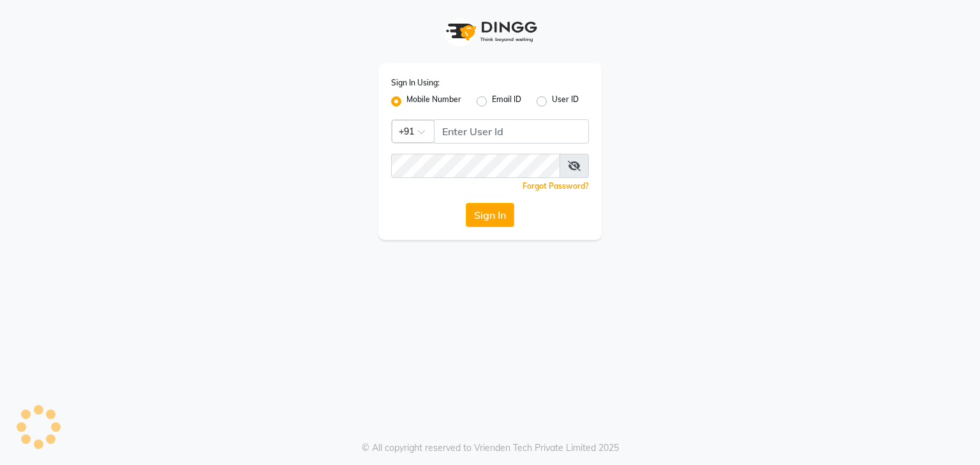 The width and height of the screenshot is (980, 465). What do you see at coordinates (416, 83) in the screenshot?
I see `label: Sign In Using:` at bounding box center [416, 83].